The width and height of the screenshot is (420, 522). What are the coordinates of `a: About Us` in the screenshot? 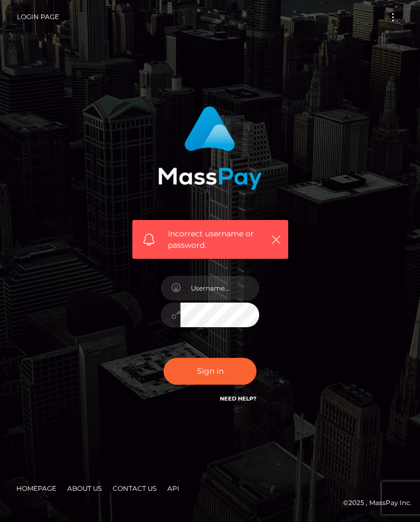 It's located at (84, 488).